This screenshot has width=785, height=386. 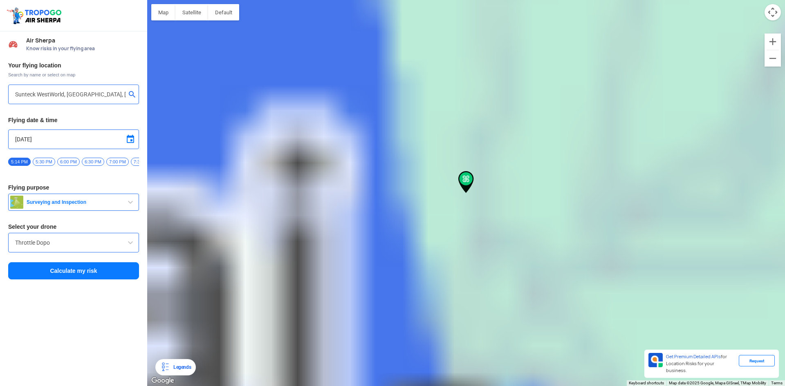 What do you see at coordinates (163, 381) in the screenshot?
I see `a: Open this area in Google Maps (opens a new window)` at bounding box center [163, 381].